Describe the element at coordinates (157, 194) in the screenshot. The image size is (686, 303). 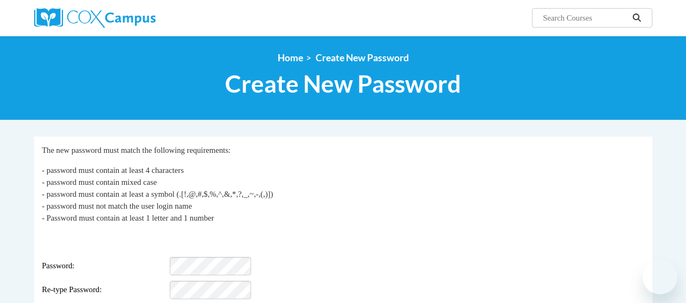
I see `span: - password must contain at least 4 characters - password must contain mixed case - password must ...` at that location.